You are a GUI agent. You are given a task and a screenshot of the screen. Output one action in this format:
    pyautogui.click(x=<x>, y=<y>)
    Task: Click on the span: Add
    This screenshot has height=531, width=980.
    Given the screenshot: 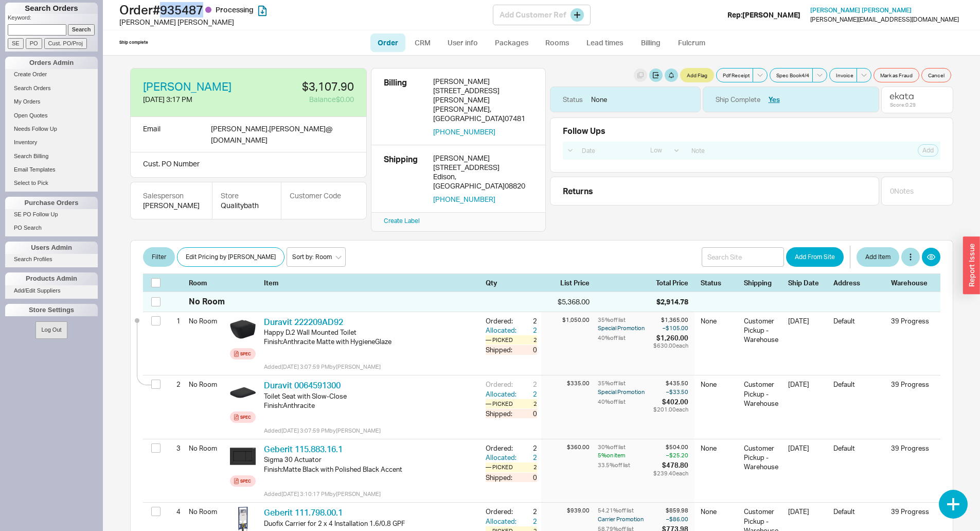 What is the action you would take?
    pyautogui.click(x=929, y=150)
    